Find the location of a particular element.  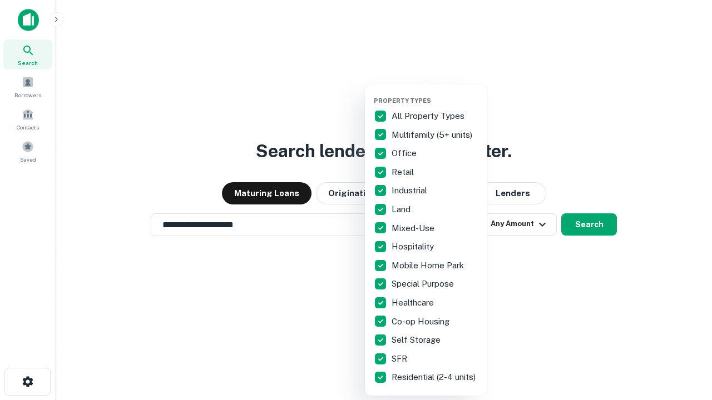

p: Land is located at coordinates (402, 210).